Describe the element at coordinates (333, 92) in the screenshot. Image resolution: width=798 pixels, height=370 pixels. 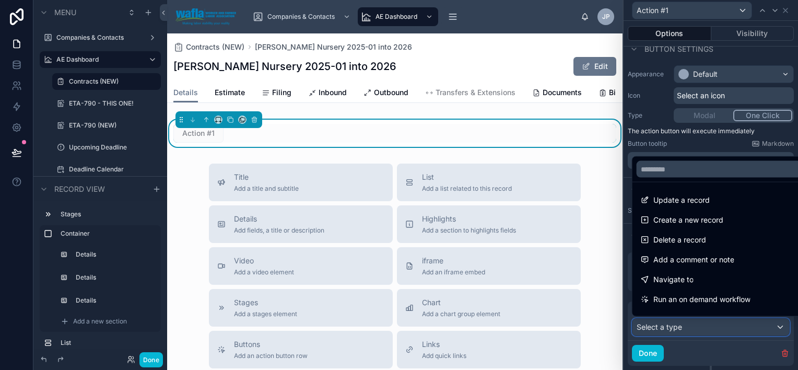
I see `span: Inbound` at that location.